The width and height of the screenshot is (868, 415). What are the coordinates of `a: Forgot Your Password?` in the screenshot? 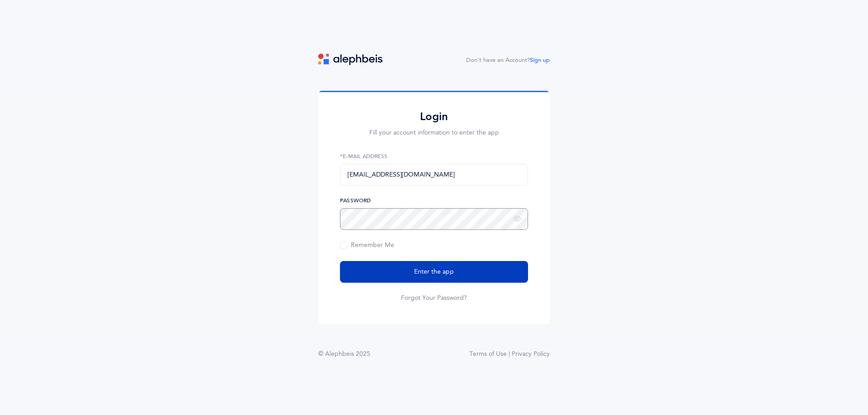 It's located at (434, 298).